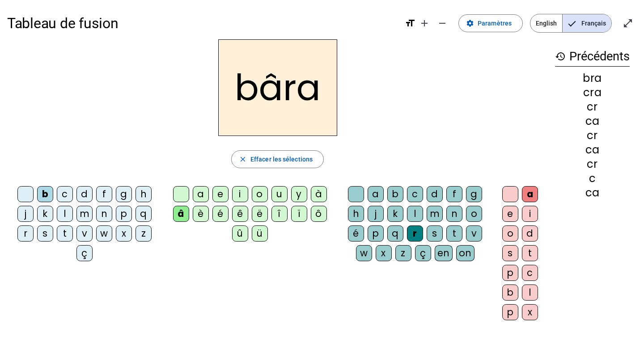  I want to click on div: u, so click(279, 194).